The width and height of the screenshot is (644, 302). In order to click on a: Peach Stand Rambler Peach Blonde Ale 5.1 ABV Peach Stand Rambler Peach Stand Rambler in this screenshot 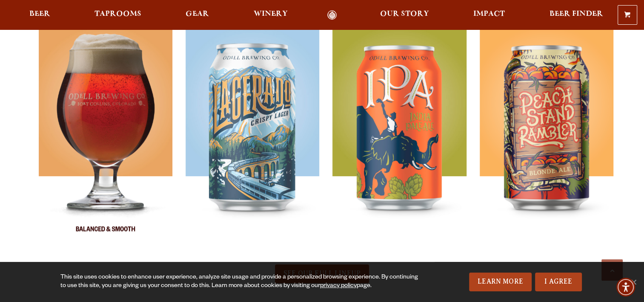, I will do `click(546, 121)`.